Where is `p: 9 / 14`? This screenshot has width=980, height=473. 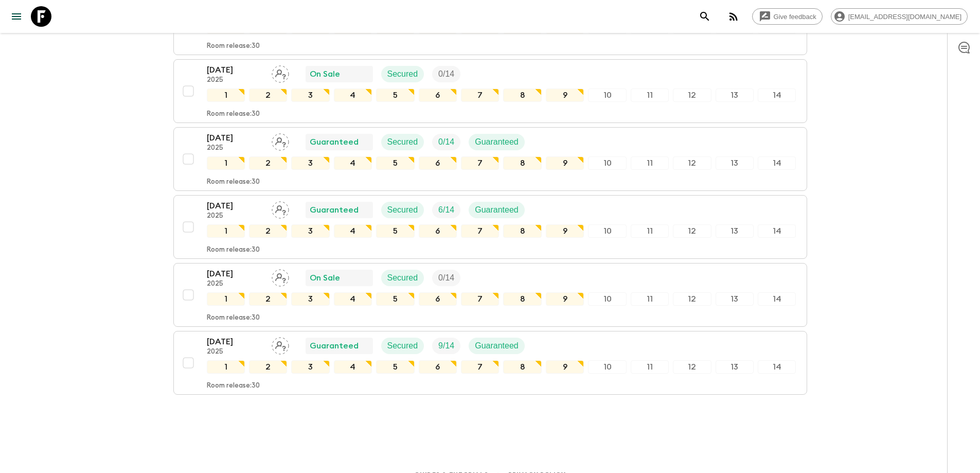
p: 9 / 14 is located at coordinates (446, 346).